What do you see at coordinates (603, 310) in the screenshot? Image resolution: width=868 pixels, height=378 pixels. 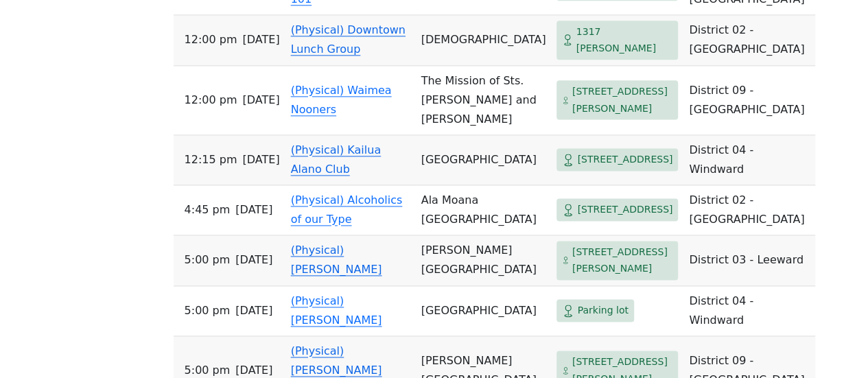 I see `span: Parking lot` at bounding box center [603, 310].